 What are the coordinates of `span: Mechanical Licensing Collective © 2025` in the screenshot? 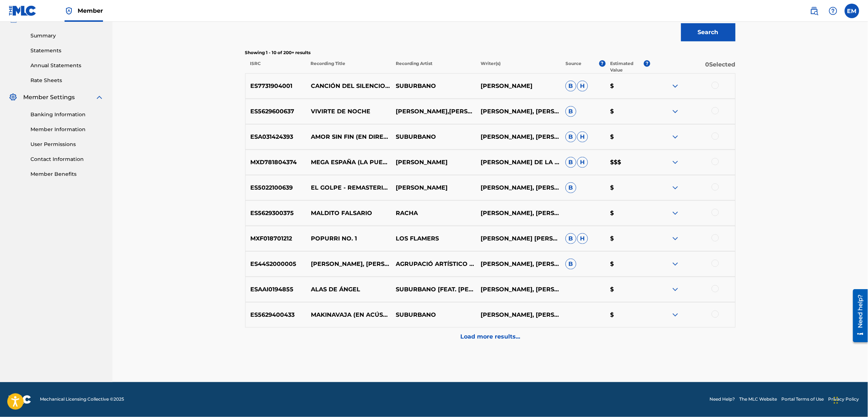 It's located at (82, 400).